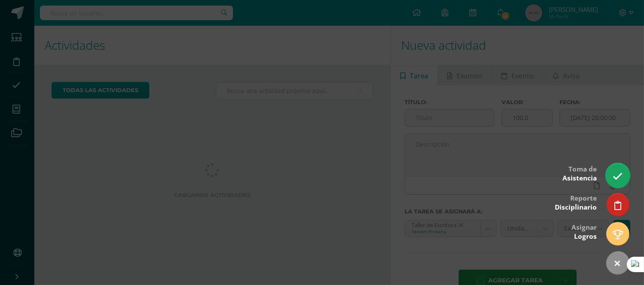 This screenshot has height=285, width=644. Describe the element at coordinates (579, 178) in the screenshot. I see `span: Asistencia` at that location.